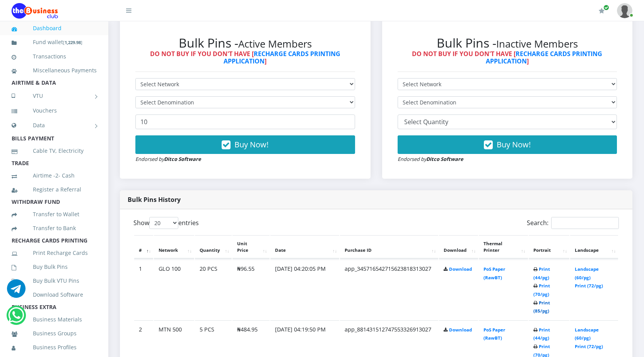 Image resolution: width=644 pixels, height=357 pixels. Describe the element at coordinates (54, 214) in the screenshot. I see `a: Transfer to Wallet` at that location.